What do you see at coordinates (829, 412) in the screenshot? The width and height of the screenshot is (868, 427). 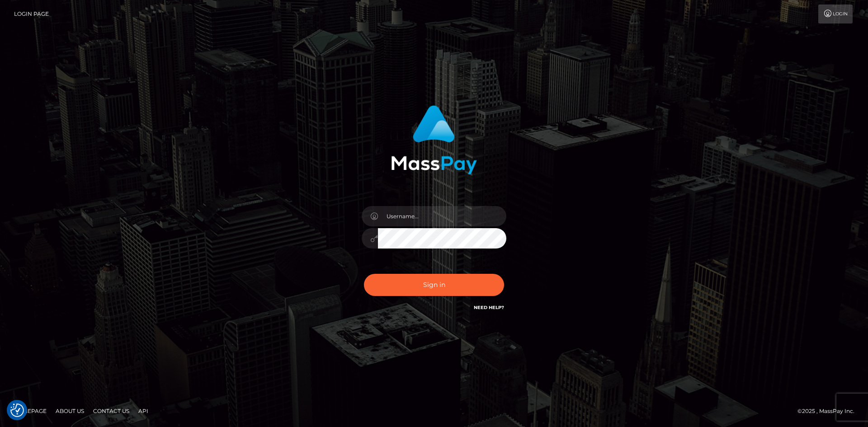 I see `div: © 2025 , MassPay Inc.` at bounding box center [829, 412].